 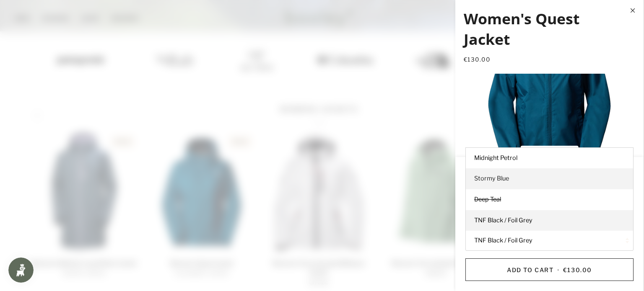 I want to click on span: Add to Cart, so click(x=529, y=270).